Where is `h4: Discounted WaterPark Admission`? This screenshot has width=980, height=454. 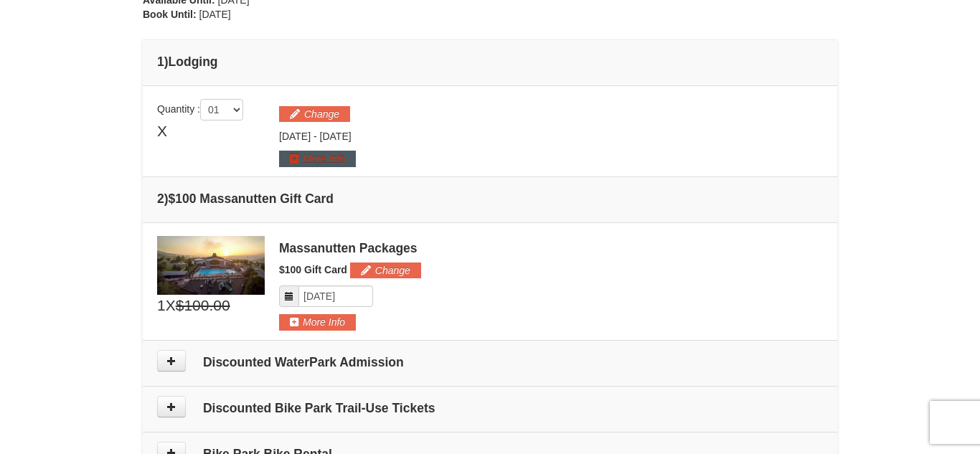
h4: Discounted WaterPark Admission is located at coordinates (490, 362).